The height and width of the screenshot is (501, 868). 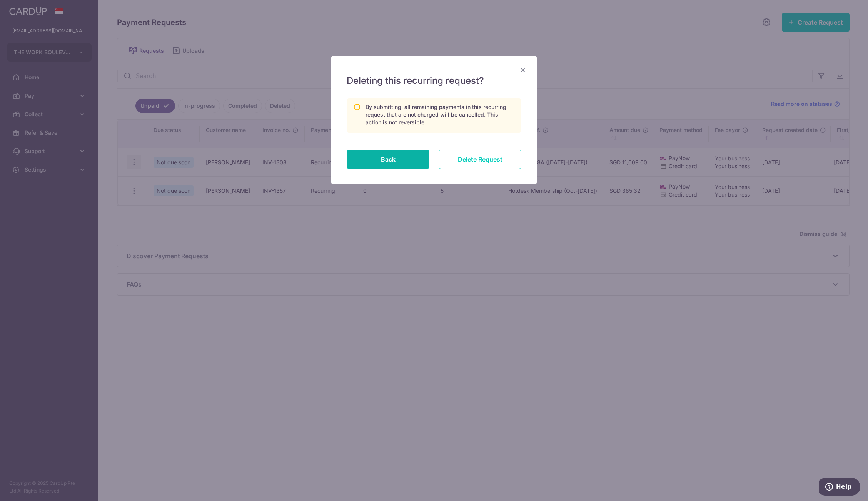 What do you see at coordinates (440, 114) in the screenshot?
I see `div: By submitting, all remaining payments in this recurring request that are not charged will be canc...` at bounding box center [440, 114].